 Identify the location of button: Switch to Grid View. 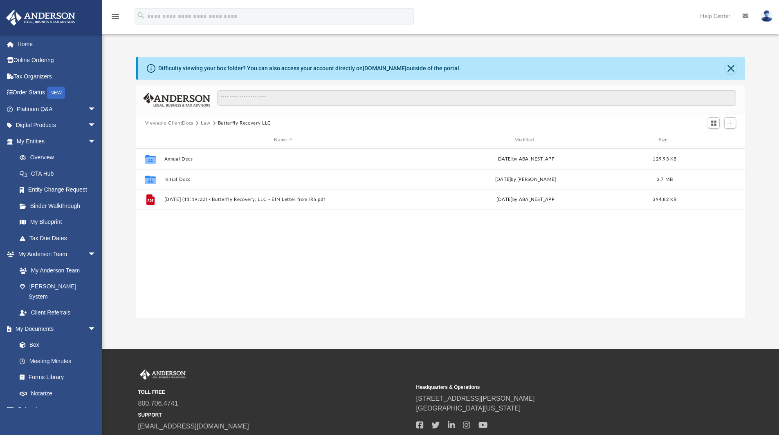
(714, 123).